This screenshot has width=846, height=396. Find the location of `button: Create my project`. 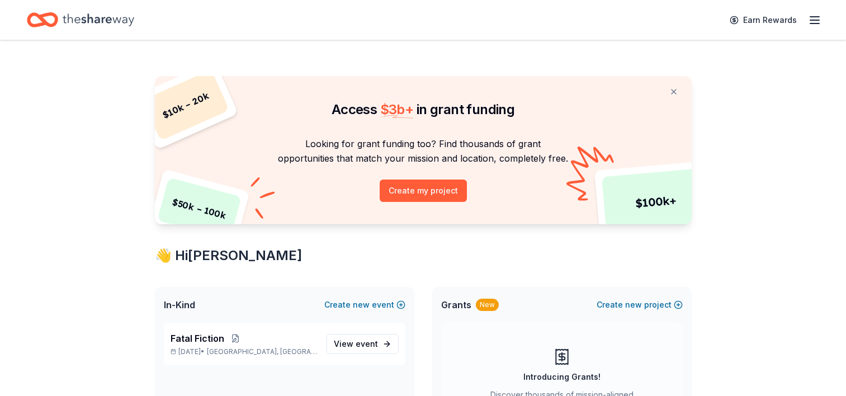

button: Create my project is located at coordinates (423, 191).